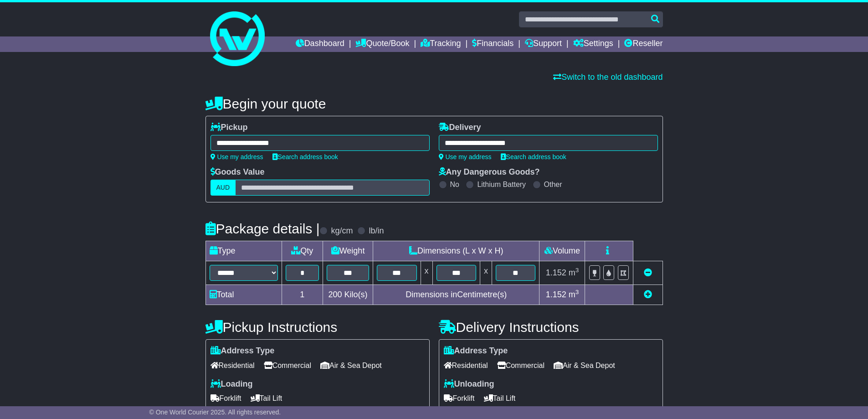 The width and height of the screenshot is (868, 419). Describe the element at coordinates (501, 185) in the screenshot. I see `label: Lithium Battery` at that location.